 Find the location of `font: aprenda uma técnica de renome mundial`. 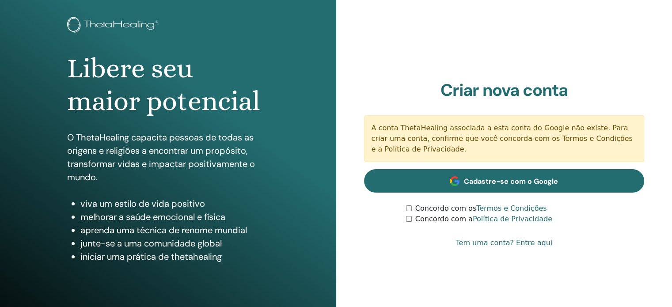

font: aprenda uma técnica de renome mundial is located at coordinates (163, 230).